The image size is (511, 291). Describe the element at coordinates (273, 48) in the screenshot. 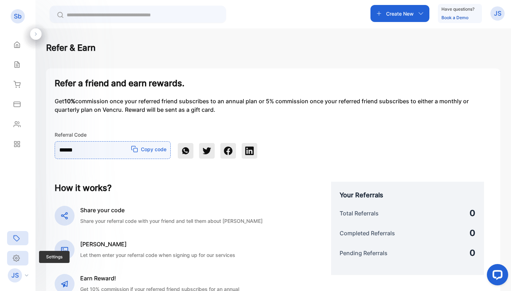

I see `h5: Refer & Earn` at that location.